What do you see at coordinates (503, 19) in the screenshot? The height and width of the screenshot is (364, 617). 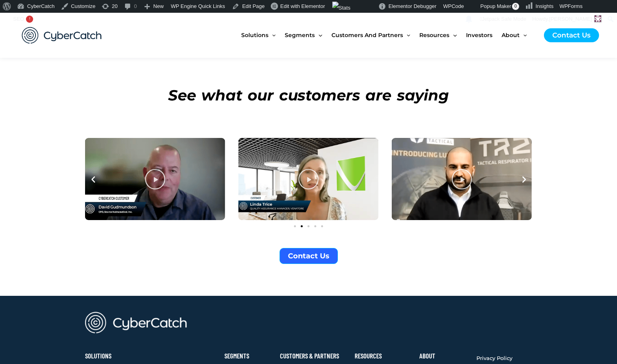 I see `span: Jetpack Safe Mode` at bounding box center [503, 19].